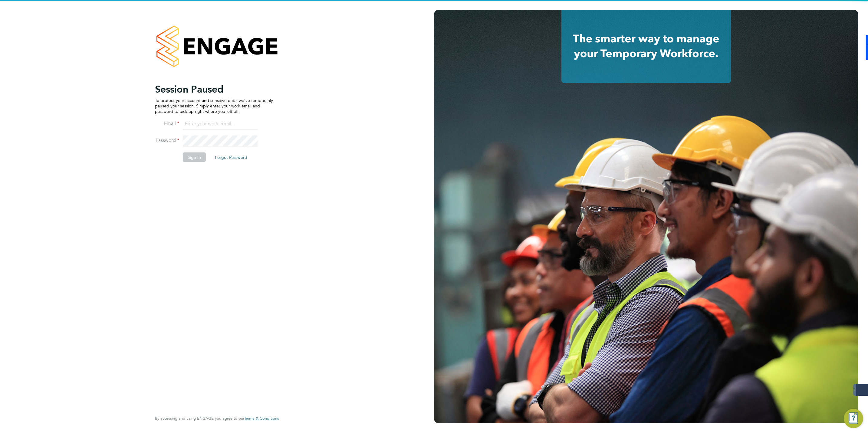 This screenshot has width=868, height=433. What do you see at coordinates (214, 106) in the screenshot?
I see `p: To protect your account and sensitive data, we've temporarily paused your session. Simply enter y...` at bounding box center [214, 106].